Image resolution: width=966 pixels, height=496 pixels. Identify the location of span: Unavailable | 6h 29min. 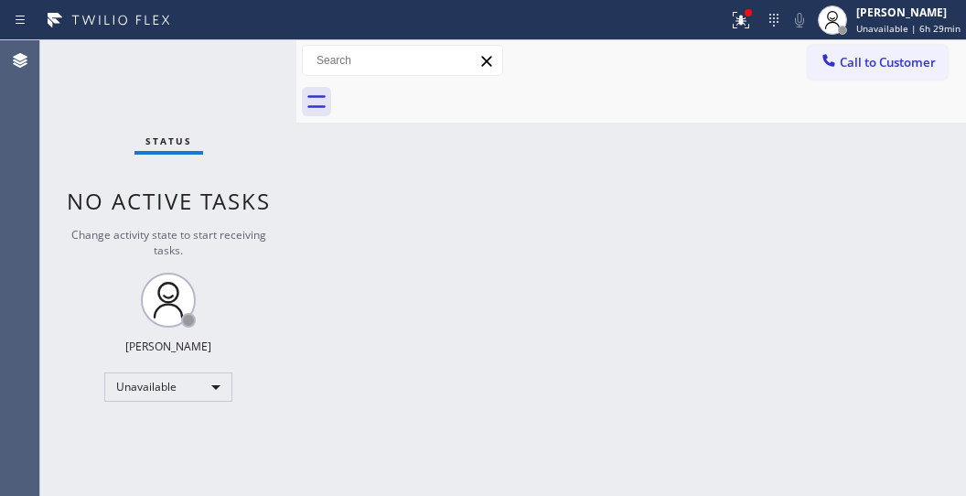
(908, 28).